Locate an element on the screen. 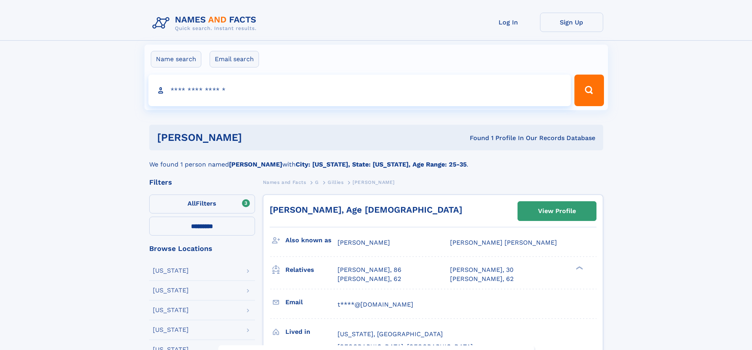  h3: Relatives is located at coordinates (312, 270).